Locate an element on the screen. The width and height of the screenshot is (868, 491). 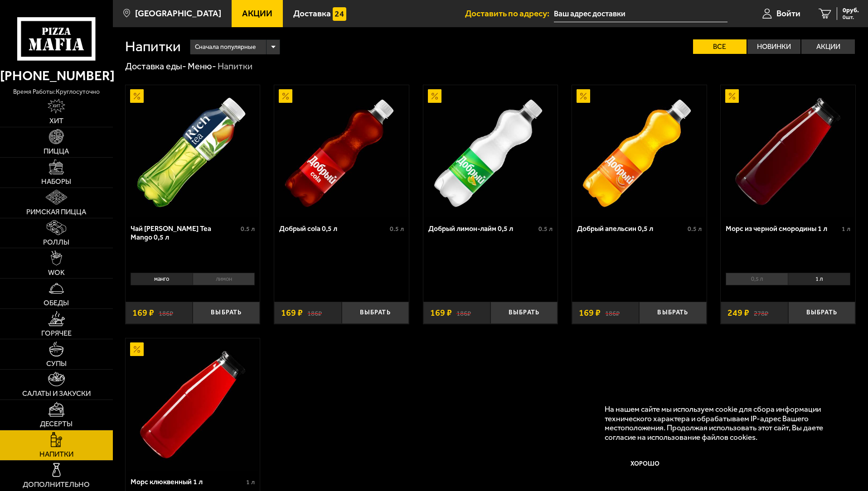
label: Акции is located at coordinates (828, 47).